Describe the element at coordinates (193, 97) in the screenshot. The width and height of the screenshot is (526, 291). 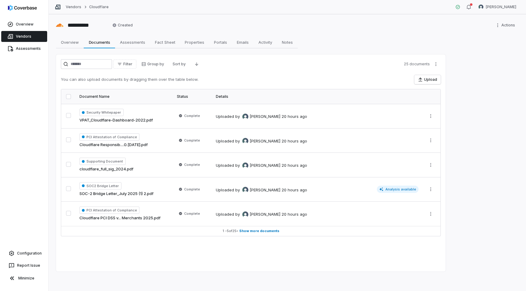
I see `div: Status` at that location.